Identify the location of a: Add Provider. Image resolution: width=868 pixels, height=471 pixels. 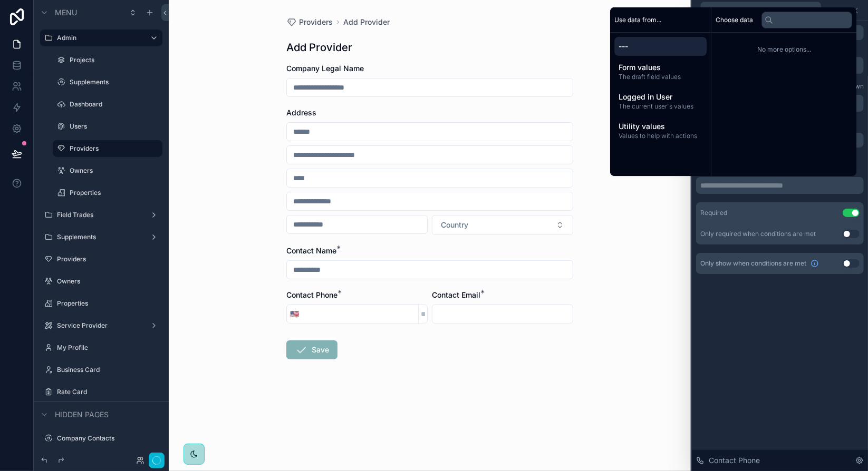
(367, 22).